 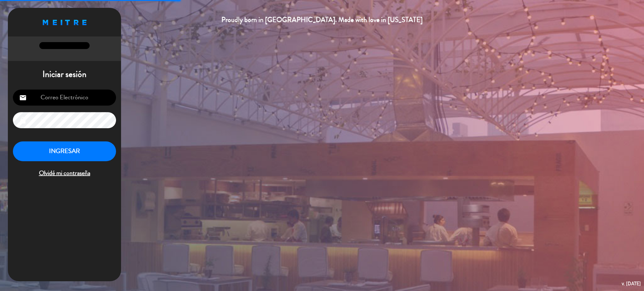 I want to click on span: Olvidé mi contraseña, so click(x=64, y=173).